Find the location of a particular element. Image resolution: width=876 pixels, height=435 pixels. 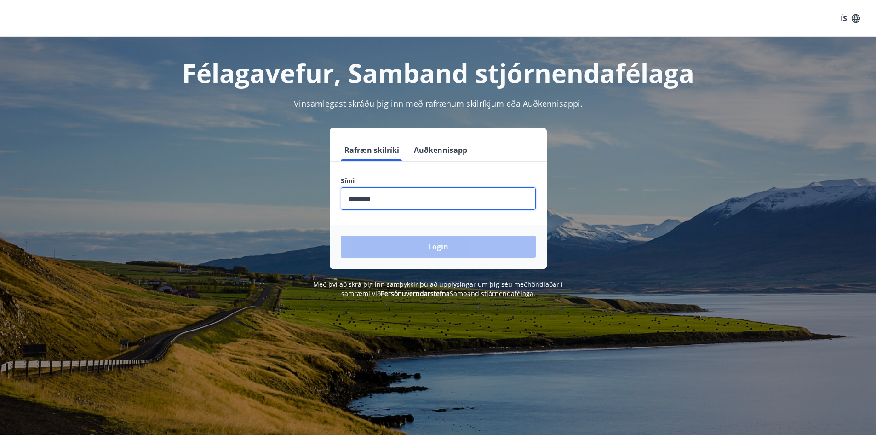

button: Rafræn skilríki is located at coordinates (372, 150).